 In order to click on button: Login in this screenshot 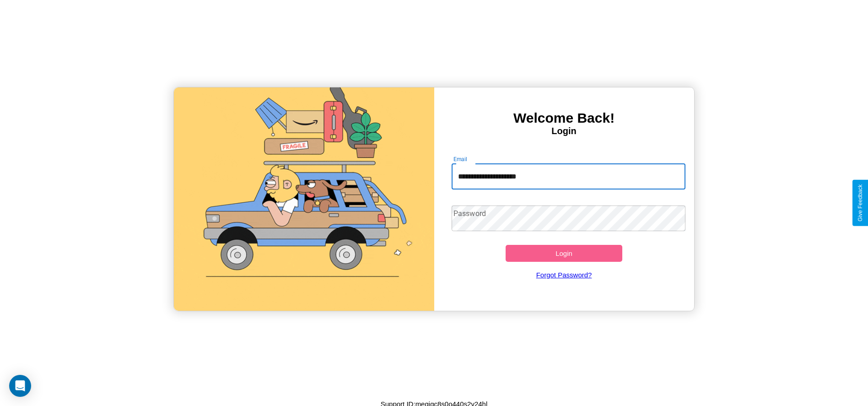, I will do `click(564, 253)`.